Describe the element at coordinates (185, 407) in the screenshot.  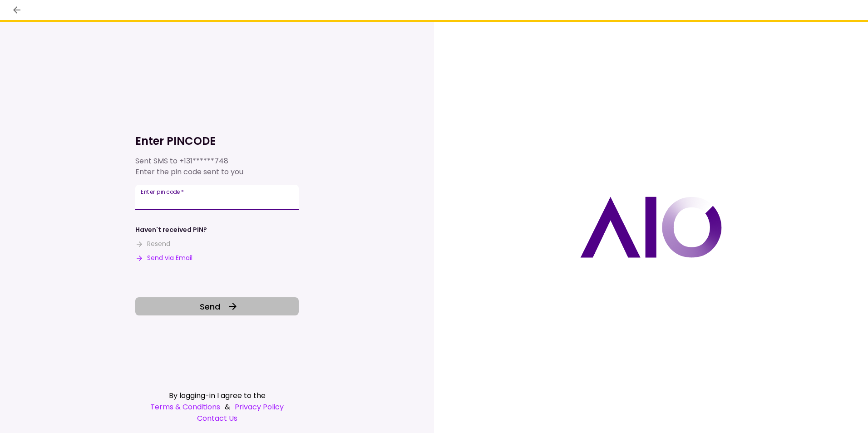
I see `a: Terms & Conditions` at that location.